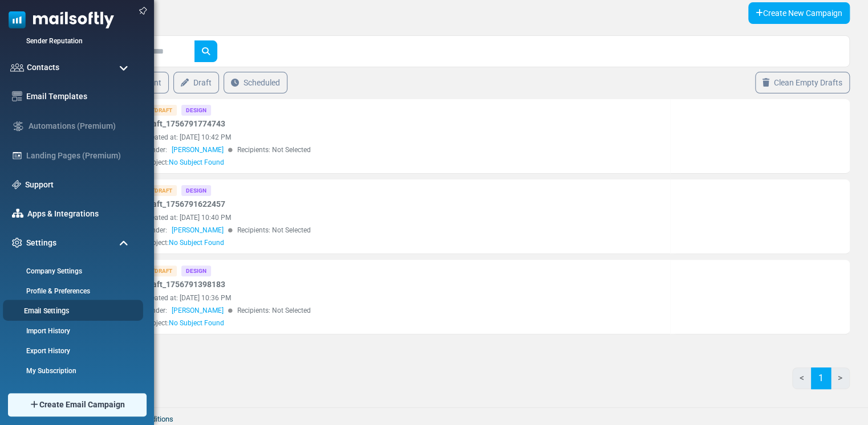 This screenshot has height=425, width=868. I want to click on a: Draft_1756791398183, so click(185, 284).